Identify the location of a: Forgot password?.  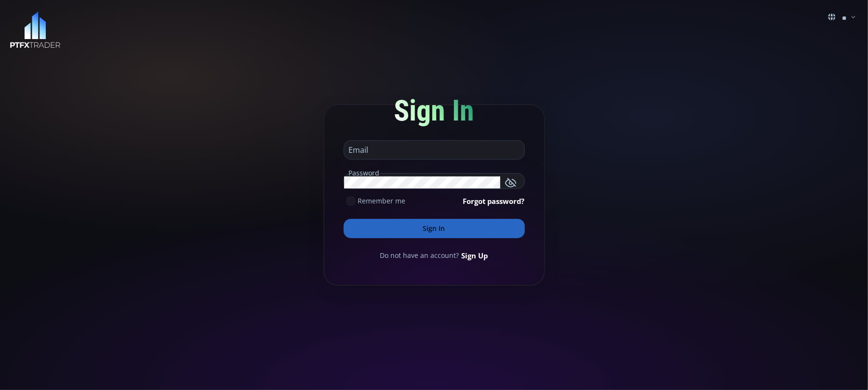
(494, 201).